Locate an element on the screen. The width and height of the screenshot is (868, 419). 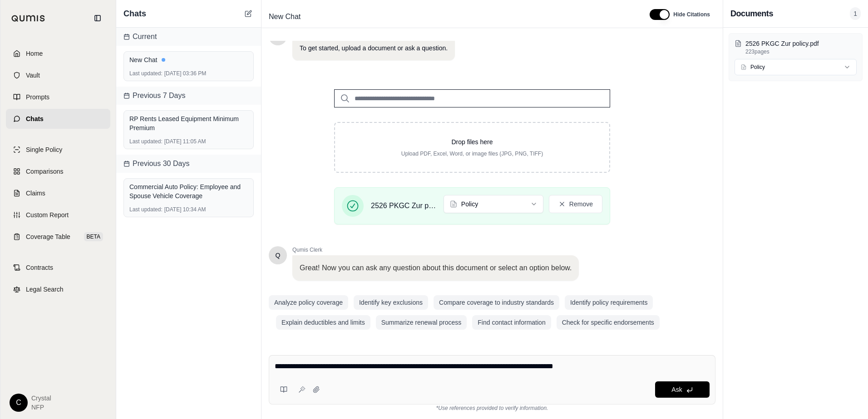
button: Find contact information is located at coordinates (511, 322).